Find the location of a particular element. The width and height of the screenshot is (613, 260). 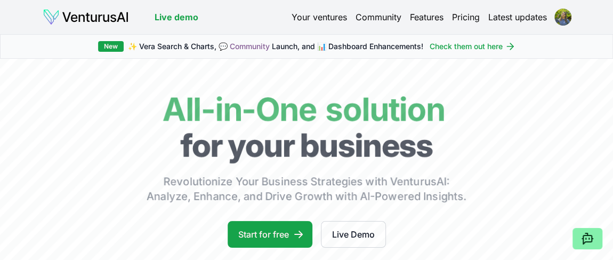

a: Start for free is located at coordinates (270, 234).